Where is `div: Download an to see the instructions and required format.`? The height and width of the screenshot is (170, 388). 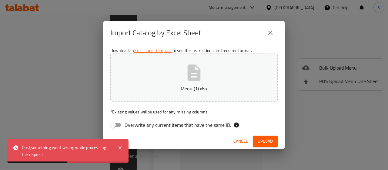 div: Download an to see the instructions and required format. is located at coordinates (194, 89).